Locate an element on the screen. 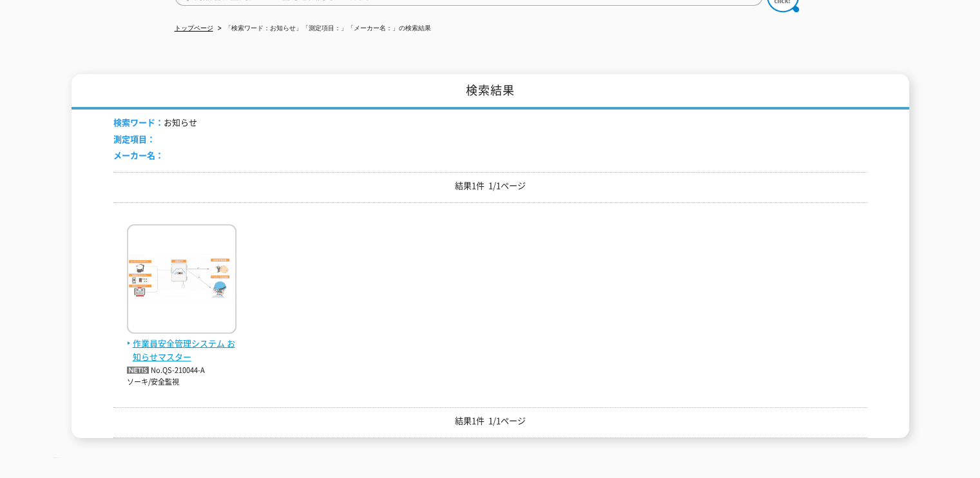  p: ソーキ/安全監視 is located at coordinates (182, 382).